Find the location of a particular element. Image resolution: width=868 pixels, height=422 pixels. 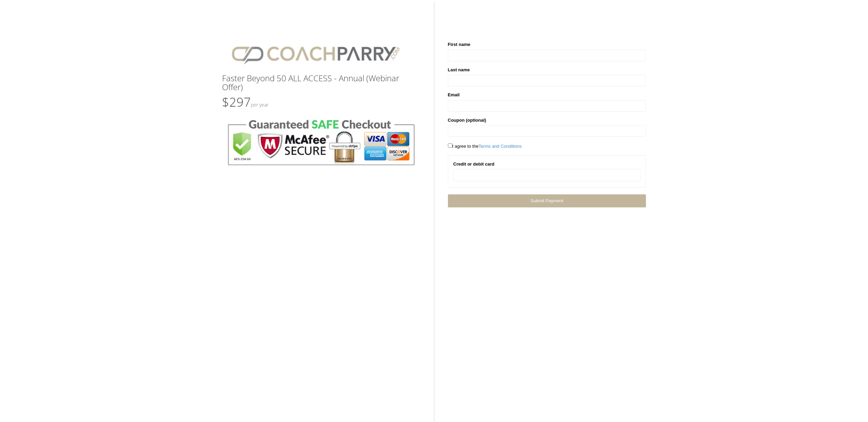

label: First name is located at coordinates (460, 45).